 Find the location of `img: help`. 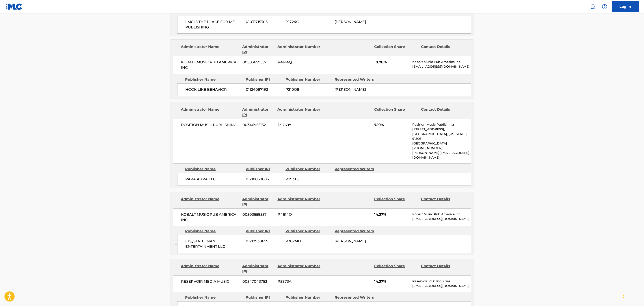

img: help is located at coordinates (605, 7).